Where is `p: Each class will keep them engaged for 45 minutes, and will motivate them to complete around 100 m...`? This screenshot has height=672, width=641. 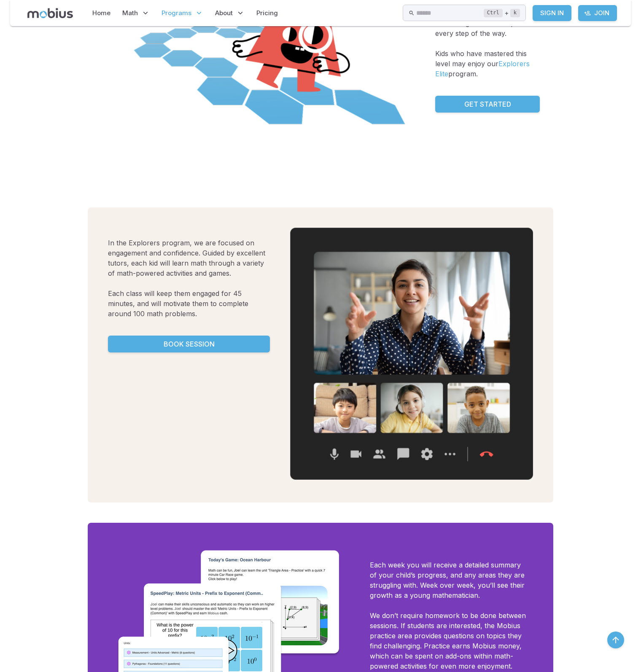 p: Each class will keep them engaged for 45 minutes, and will motivate them to complete around 100 m... is located at coordinates (189, 304).